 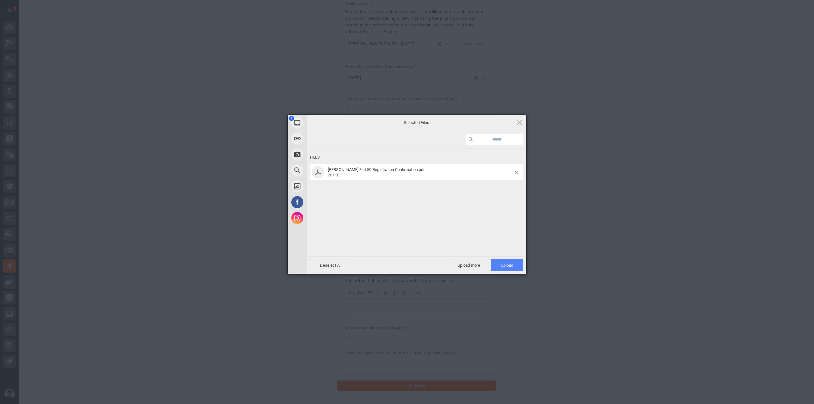 I want to click on span: Hancock Flat 50 Registration Confirmation.pdf, so click(x=421, y=172).